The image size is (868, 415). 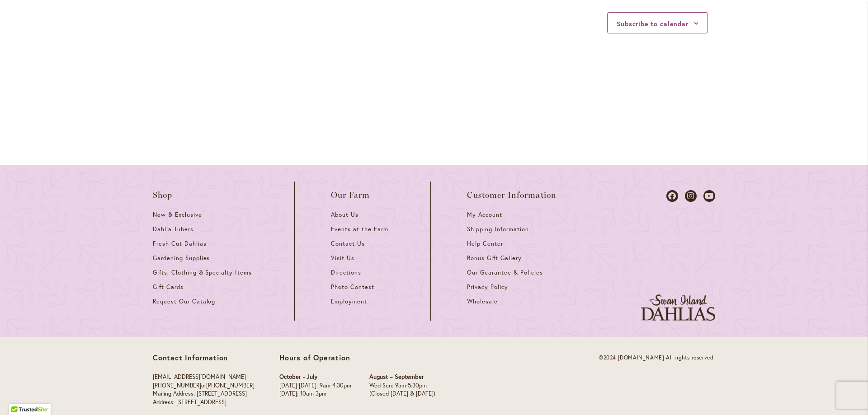 I want to click on span: Wholesale, so click(x=483, y=301).